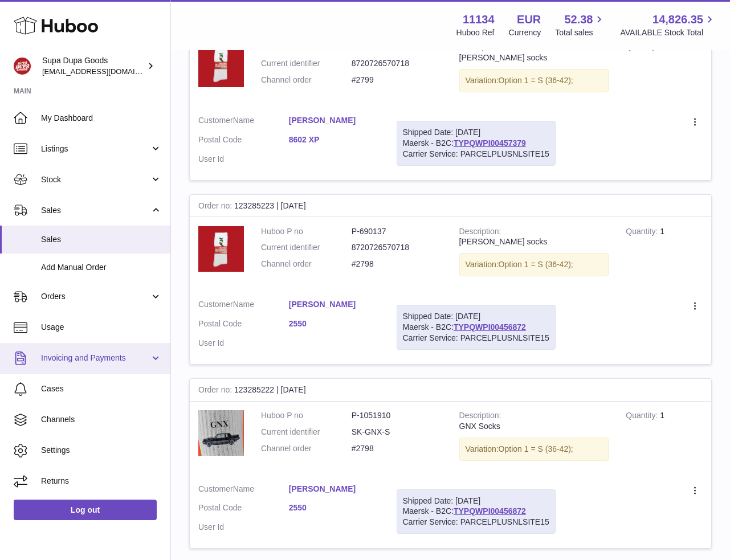  What do you see at coordinates (490, 143) in the screenshot?
I see `a: TYPQWPI00457379` at bounding box center [490, 143].